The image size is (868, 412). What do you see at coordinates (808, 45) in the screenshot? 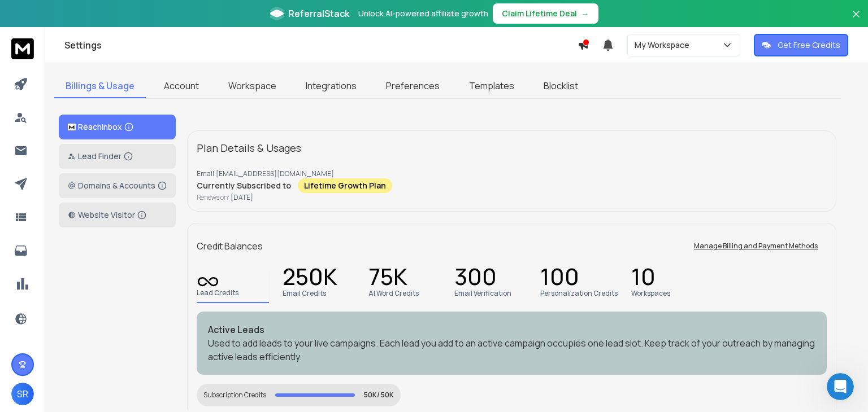
I see `p: Get Free Credits` at bounding box center [808, 45].